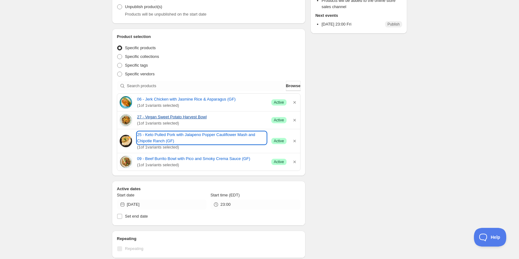 Image resolution: width=519 pixels, height=259 pixels. Describe the element at coordinates (202, 159) in the screenshot. I see `a: 09 - Beef Burrito Bowl with Pico and Smoky Crema Sauce (GF)` at that location.